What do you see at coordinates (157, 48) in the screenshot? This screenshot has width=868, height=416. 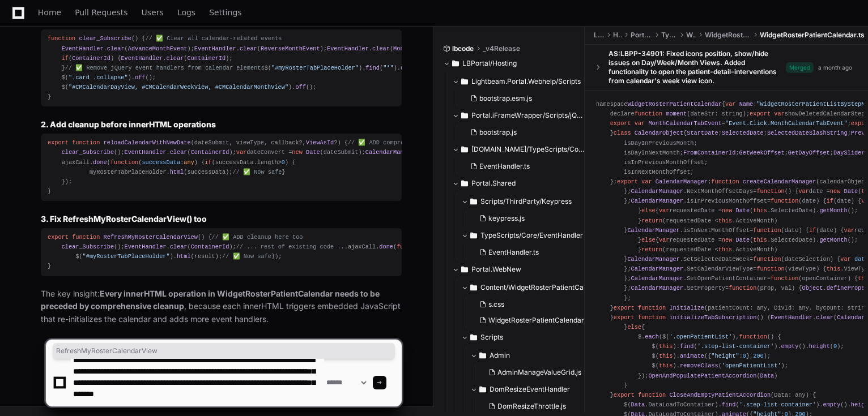 I see `span: AdvanceMonthEvent` at bounding box center [157, 48].